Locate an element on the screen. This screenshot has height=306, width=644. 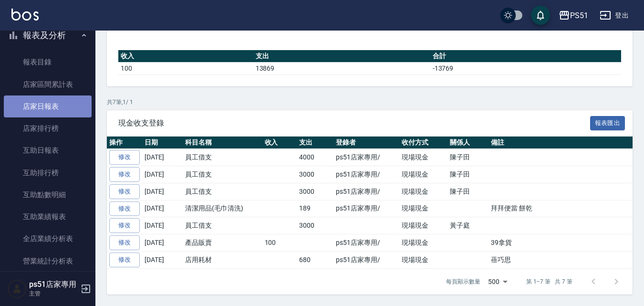
div: PS51 is located at coordinates (580, 15).